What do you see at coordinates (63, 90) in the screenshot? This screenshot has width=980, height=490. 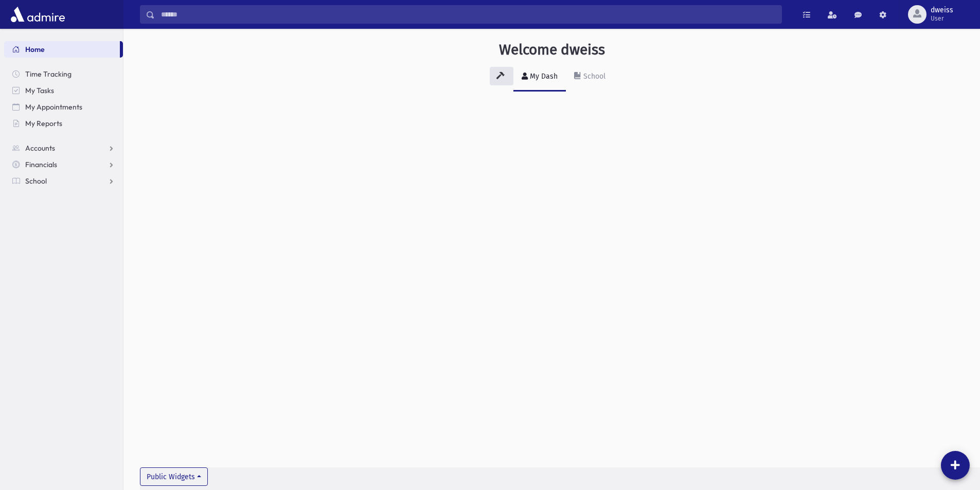 I see `a: My Tasks` at bounding box center [63, 90].